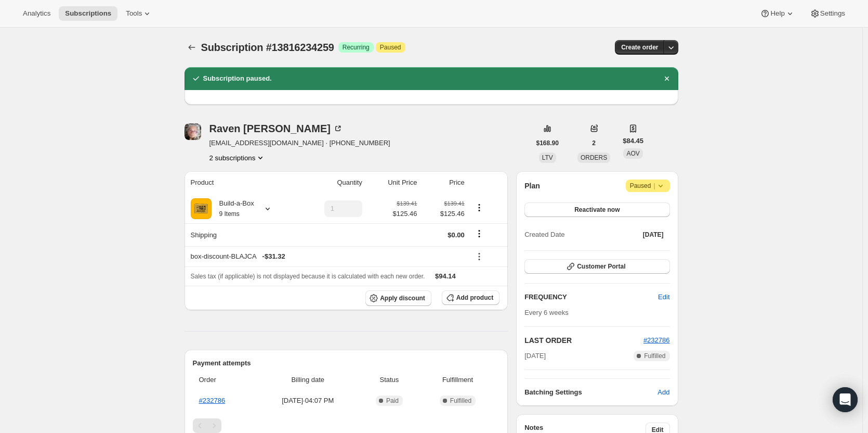  Describe the element at coordinates (458, 380) in the screenshot. I see `span: Fulfillment` at that location.